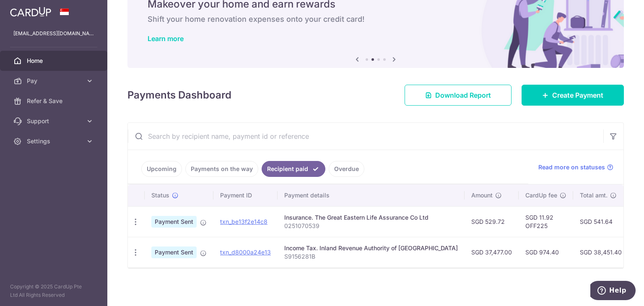 This screenshot has height=306, width=644. Describe the element at coordinates (458, 95) in the screenshot. I see `a: Download Report` at that location.